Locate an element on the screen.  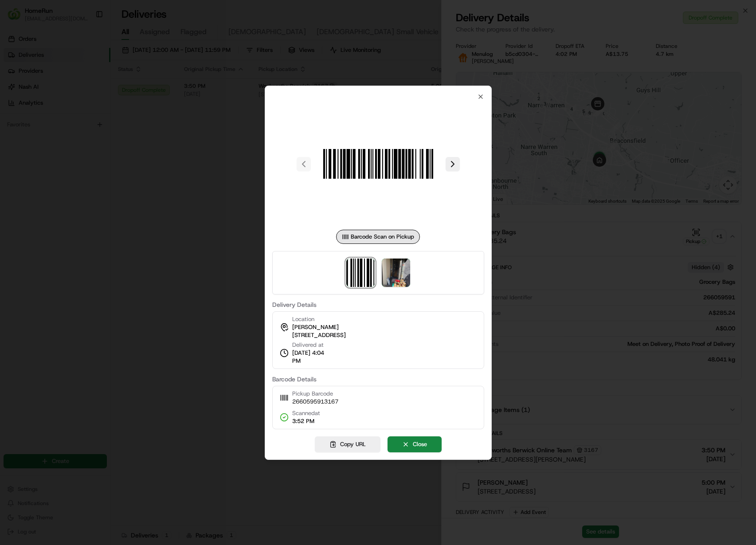
button: photo_proof_of_delivery image is located at coordinates (396, 273).